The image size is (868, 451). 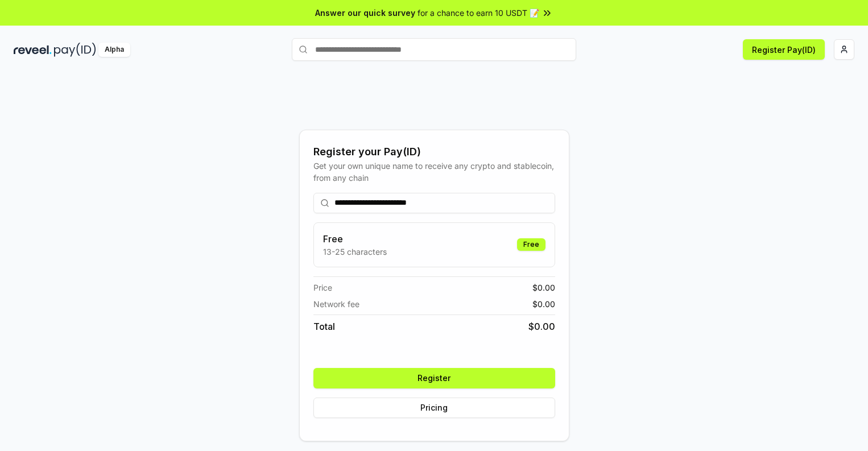 I want to click on button: Pricing, so click(x=434, y=408).